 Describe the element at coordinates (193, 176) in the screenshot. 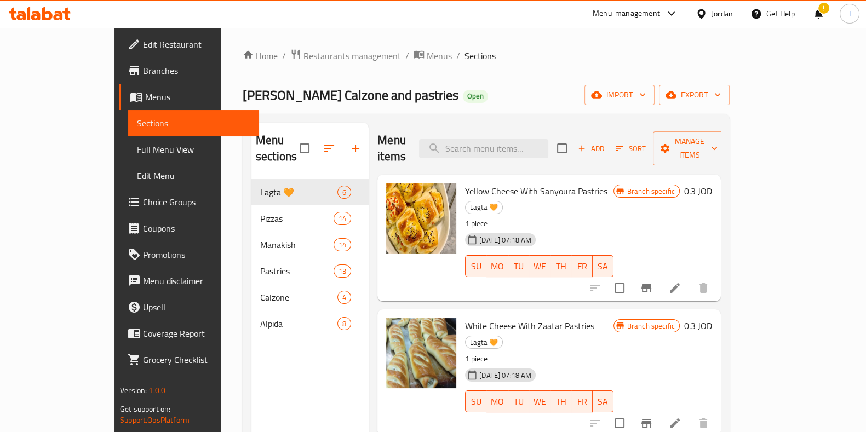

I see `a: Edit Menu` at that location.